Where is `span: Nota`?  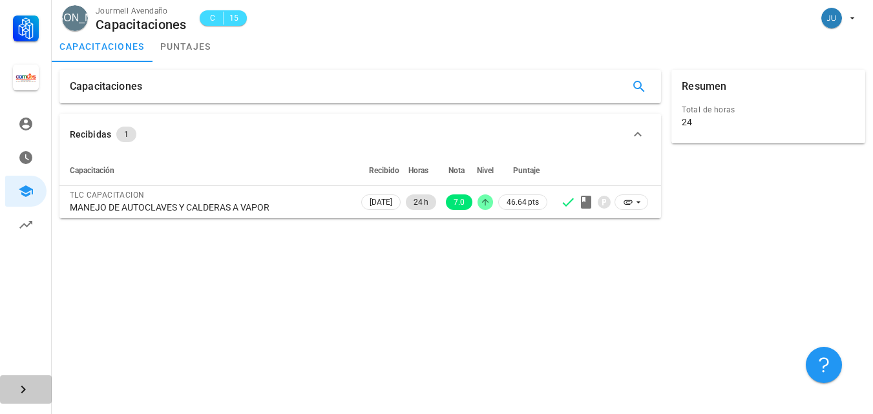
span: Nota is located at coordinates (456, 171).